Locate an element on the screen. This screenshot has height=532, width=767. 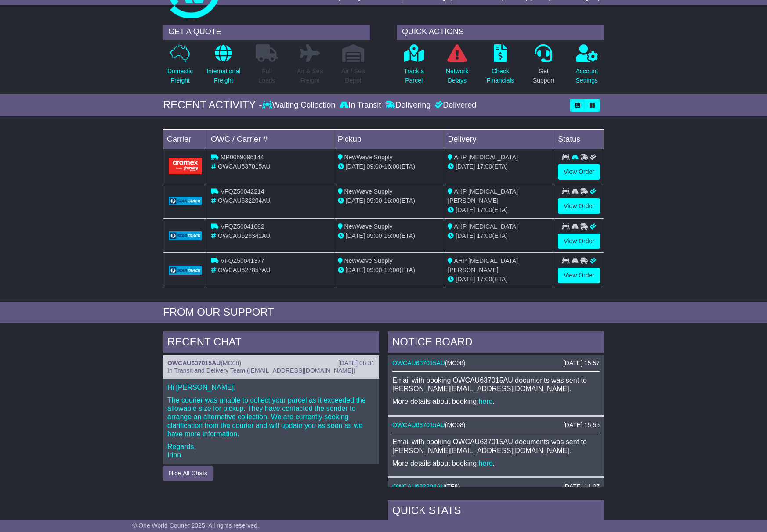
span: OWCAU637015AU is located at coordinates (244, 167).